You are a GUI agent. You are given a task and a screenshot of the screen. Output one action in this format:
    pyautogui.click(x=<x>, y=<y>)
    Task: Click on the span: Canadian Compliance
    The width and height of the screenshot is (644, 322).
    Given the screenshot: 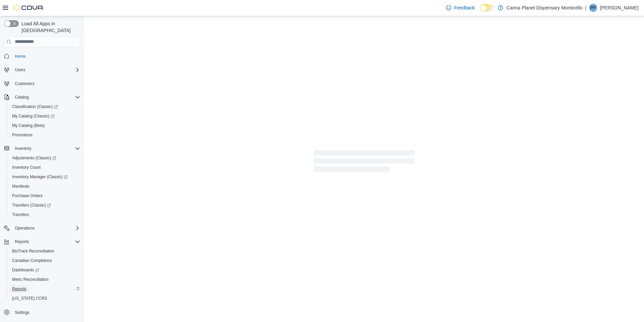 What is the action you would take?
    pyautogui.click(x=45, y=261)
    